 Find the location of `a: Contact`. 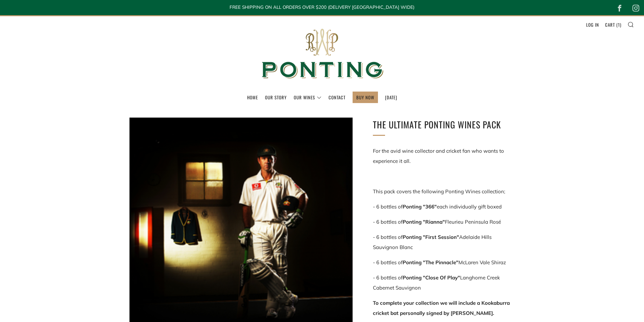

a: Contact is located at coordinates (337, 97).